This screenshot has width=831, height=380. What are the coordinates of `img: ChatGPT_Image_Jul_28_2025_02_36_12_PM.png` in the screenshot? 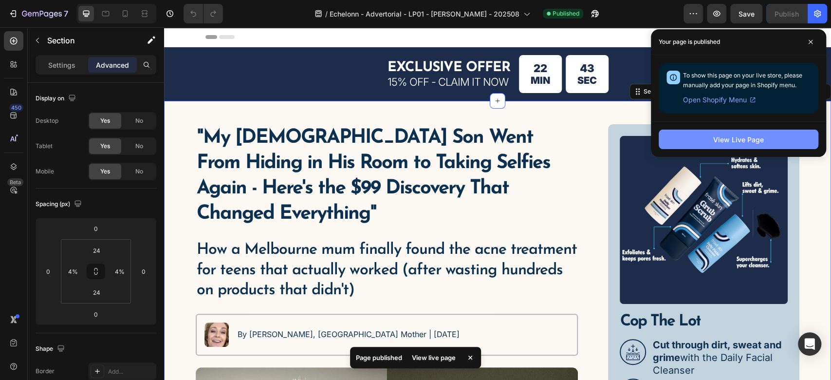 It's located at (468, 324).